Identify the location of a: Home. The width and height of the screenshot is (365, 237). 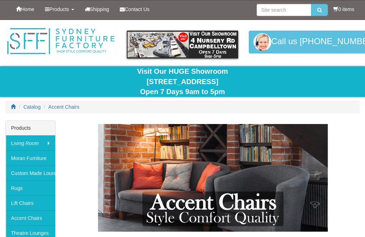
(25, 9).